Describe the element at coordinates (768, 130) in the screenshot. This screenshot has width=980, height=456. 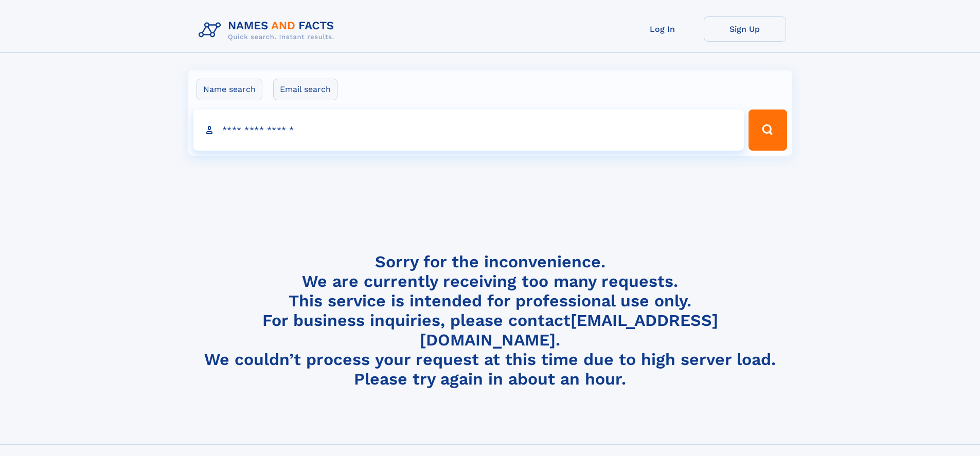
I see `button: Search Button` at that location.